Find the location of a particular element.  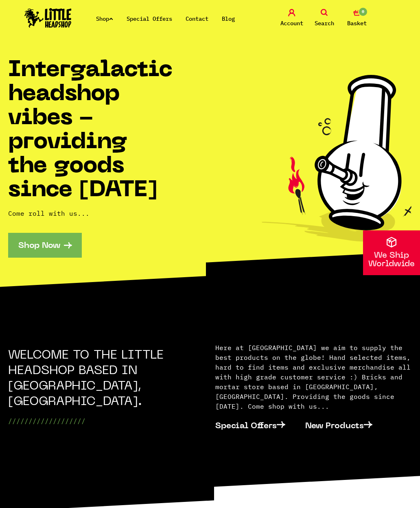

p: Come roll with us... is located at coordinates (89, 213).